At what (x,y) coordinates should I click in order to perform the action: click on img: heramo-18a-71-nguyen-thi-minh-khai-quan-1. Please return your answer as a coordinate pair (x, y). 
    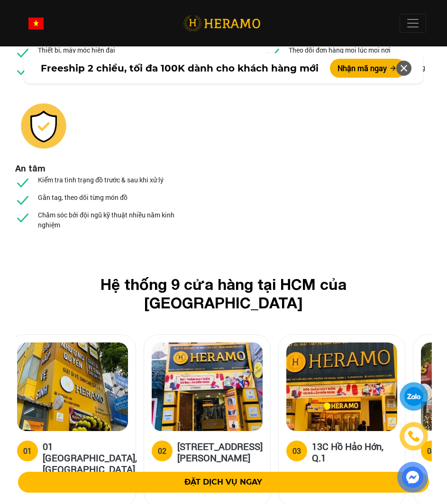
    Looking at the image, I should click on (207, 386).